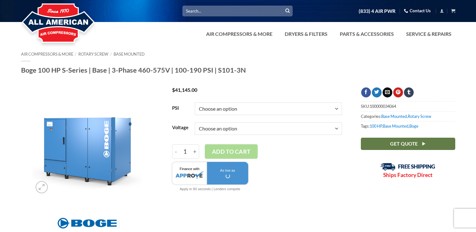 This screenshot has width=476, height=232. What do you see at coordinates (287, 11) in the screenshot?
I see `button: Submit` at bounding box center [287, 11].